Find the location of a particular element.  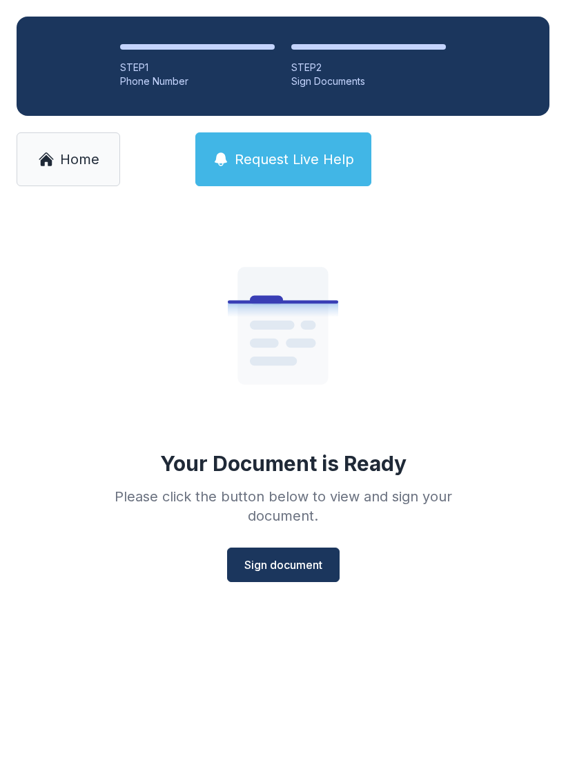

div: STEP 1 is located at coordinates (197, 68).